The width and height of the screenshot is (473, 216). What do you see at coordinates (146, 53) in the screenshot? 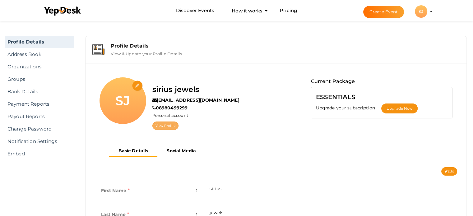
I see `label: View & Update your Profile Details` at bounding box center [146, 53].